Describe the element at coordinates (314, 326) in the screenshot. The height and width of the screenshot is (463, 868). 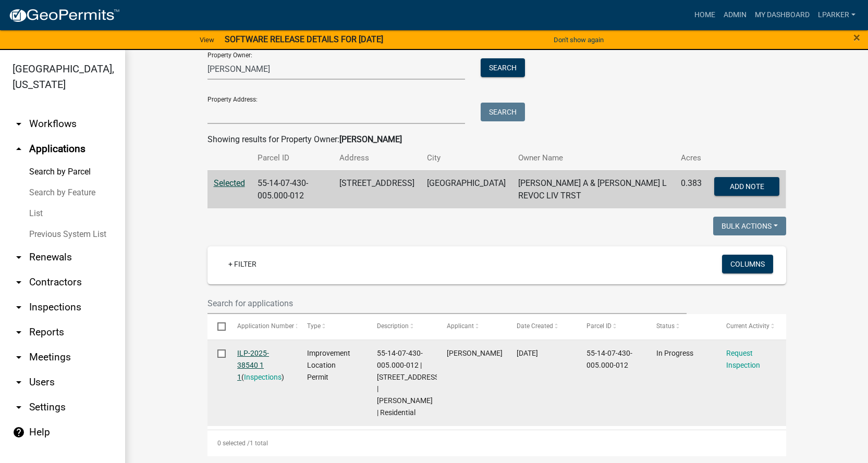
I see `span: Type` at that location.